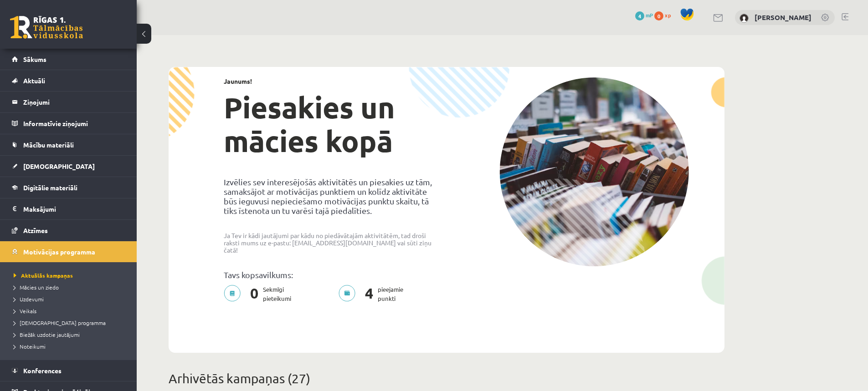 The image size is (868, 391). I want to click on a: Rīgas 1. Tālmācības vidusskola, so click(47, 27).